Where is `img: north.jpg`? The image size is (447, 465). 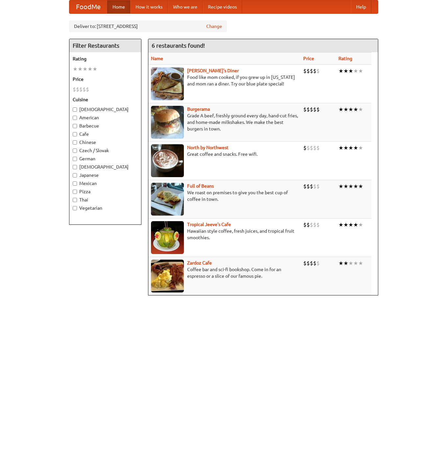 img: north.jpg is located at coordinates (167, 161).